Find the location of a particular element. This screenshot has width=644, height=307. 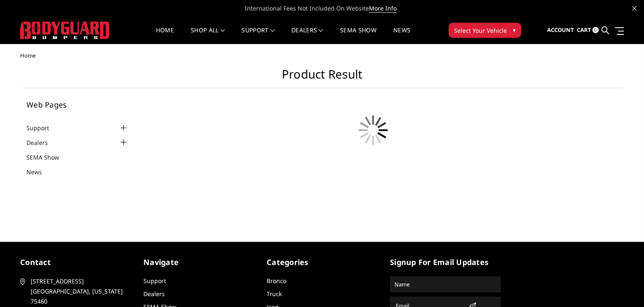

h5: contact is located at coordinates (75, 262).